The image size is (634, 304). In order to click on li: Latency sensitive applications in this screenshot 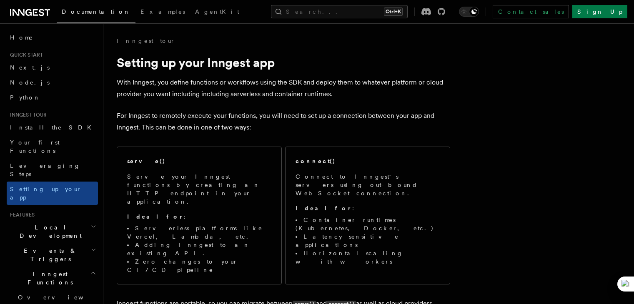, I will do `click(368, 241)`.